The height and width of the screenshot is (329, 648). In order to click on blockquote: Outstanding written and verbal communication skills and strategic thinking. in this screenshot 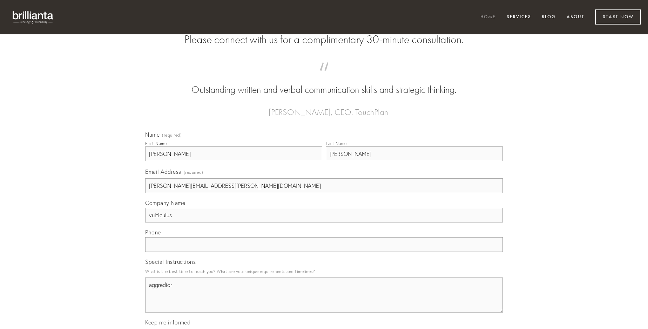, I will do `click(324, 83)`.